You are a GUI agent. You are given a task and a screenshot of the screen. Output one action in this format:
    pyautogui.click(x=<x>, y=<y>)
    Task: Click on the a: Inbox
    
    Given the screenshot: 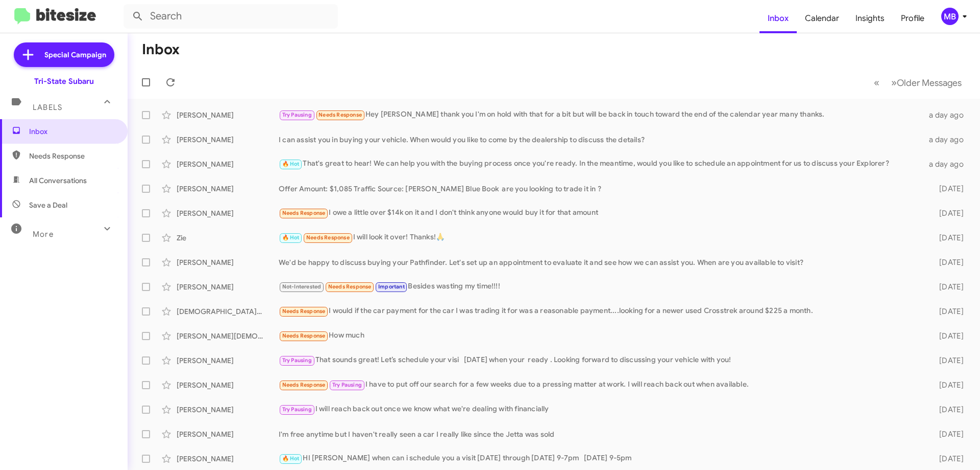 What is the action you would take?
    pyautogui.click(x=778, y=19)
    